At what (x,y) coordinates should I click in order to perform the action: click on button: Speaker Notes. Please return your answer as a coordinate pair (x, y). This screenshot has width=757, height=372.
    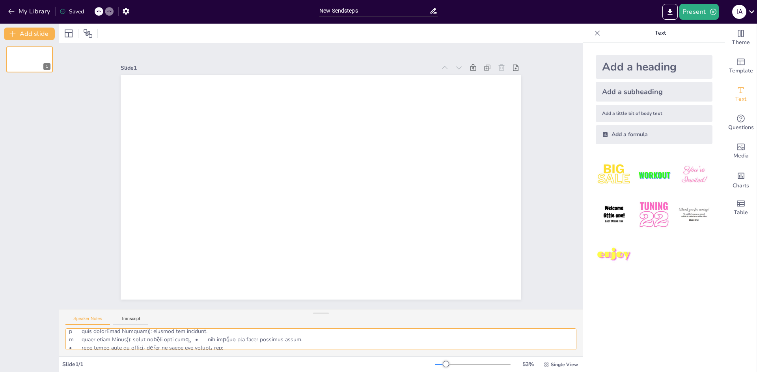
    Looking at the image, I should click on (88, 321).